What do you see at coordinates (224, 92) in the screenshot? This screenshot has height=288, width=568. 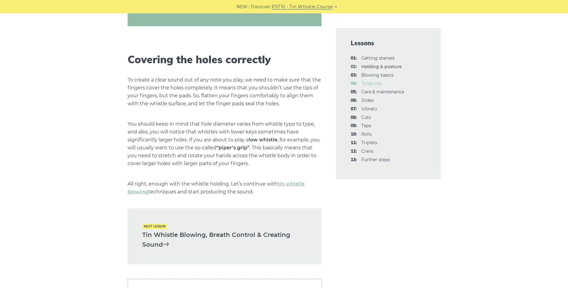 I see `p: To create a clear sound out of any note you play, we need to make sure that the fingers cover the...` at bounding box center [224, 92].